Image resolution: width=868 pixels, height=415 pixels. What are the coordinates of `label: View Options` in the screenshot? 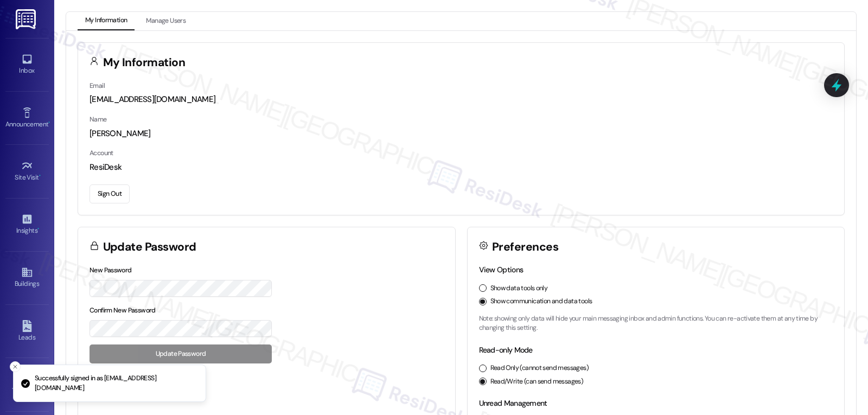 It's located at (501, 269).